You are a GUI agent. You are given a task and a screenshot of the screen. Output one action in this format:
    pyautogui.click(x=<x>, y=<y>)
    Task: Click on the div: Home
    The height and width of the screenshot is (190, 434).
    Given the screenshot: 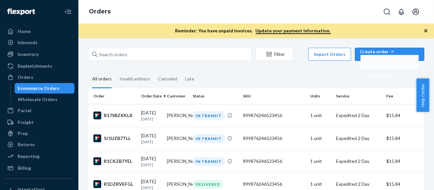 What is the action you would take?
    pyautogui.click(x=24, y=31)
    